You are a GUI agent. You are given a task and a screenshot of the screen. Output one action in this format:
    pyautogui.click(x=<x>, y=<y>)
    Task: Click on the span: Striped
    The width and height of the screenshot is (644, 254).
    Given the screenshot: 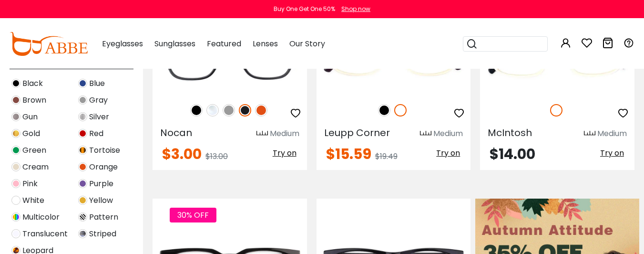 What is the action you would take?
    pyautogui.click(x=102, y=234)
    